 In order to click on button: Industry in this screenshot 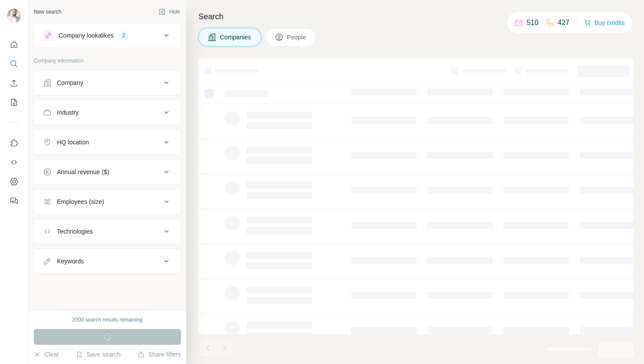, I will do `click(108, 112)`.